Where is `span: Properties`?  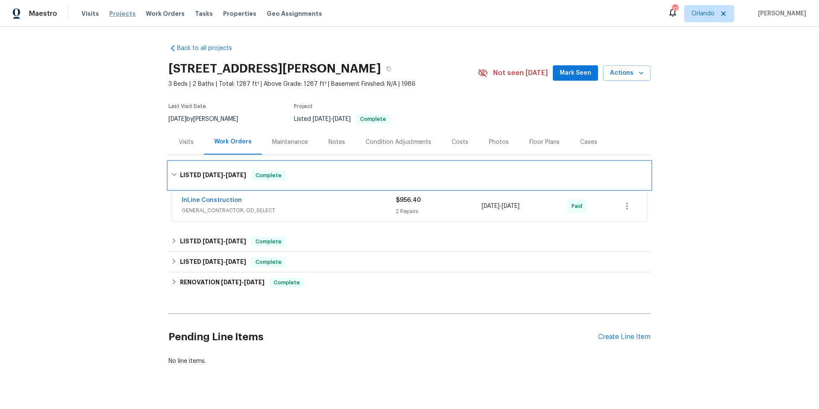 span: Properties is located at coordinates (240, 14).